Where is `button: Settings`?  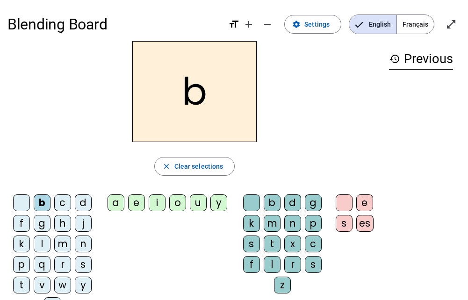 button: Settings is located at coordinates (313, 24).